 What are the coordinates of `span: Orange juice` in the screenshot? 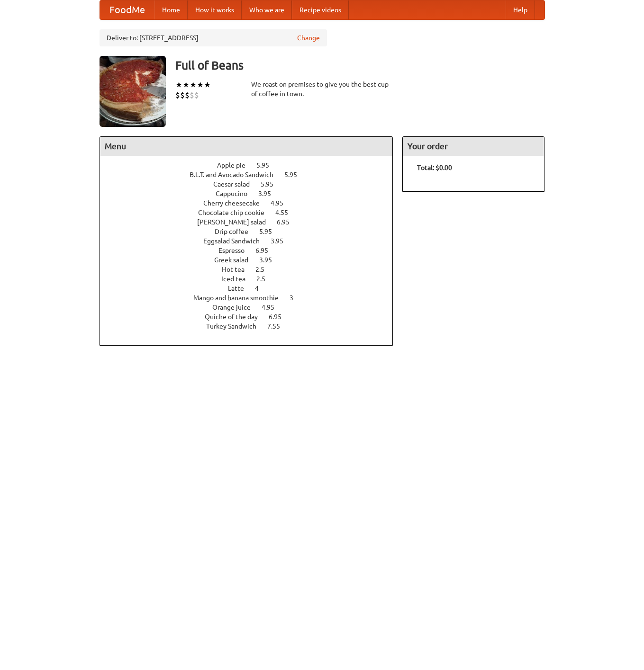 It's located at (236, 307).